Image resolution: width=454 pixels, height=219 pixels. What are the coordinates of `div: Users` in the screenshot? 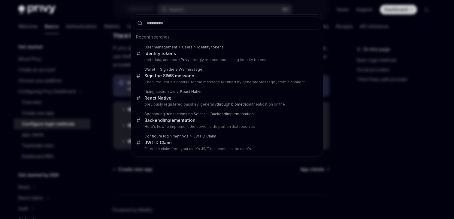 It's located at (187, 47).